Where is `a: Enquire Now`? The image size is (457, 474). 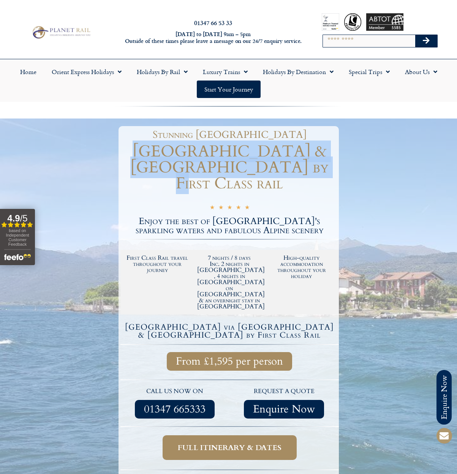 a: Enquire Now is located at coordinates (284, 409).